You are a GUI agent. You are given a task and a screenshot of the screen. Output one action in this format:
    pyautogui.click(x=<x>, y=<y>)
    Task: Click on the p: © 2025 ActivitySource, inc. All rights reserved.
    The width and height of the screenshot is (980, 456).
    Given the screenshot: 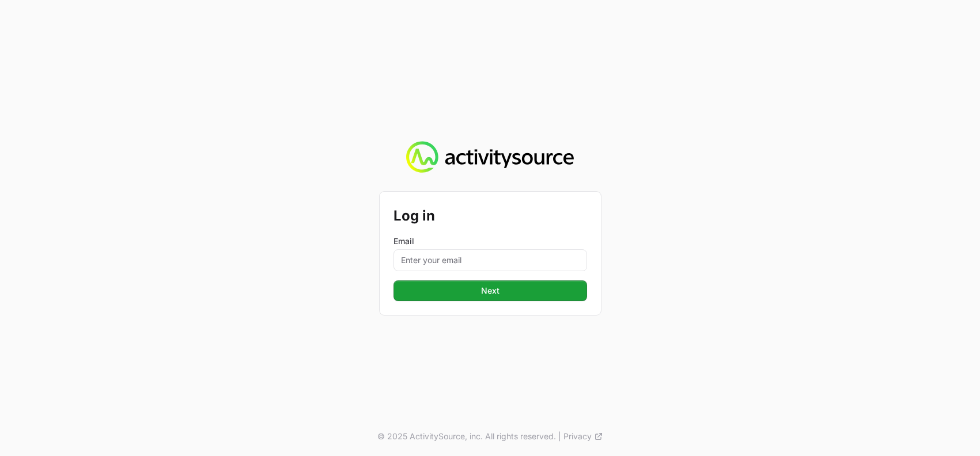 What is the action you would take?
    pyautogui.click(x=467, y=436)
    